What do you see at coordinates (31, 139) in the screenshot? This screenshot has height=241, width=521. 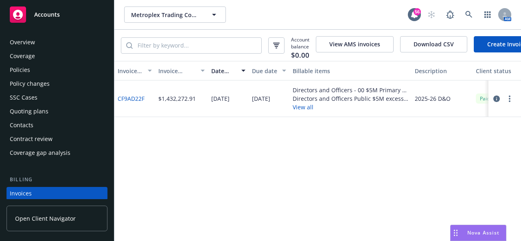 I see `div: Contract review` at bounding box center [31, 139].